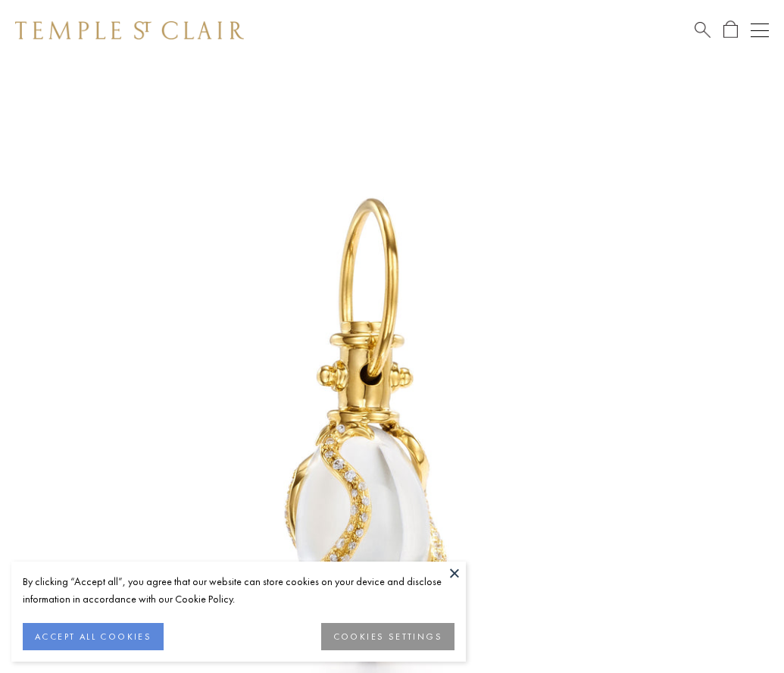 Image resolution: width=784 pixels, height=673 pixels. I want to click on img: Temple St. Clair, so click(130, 30).